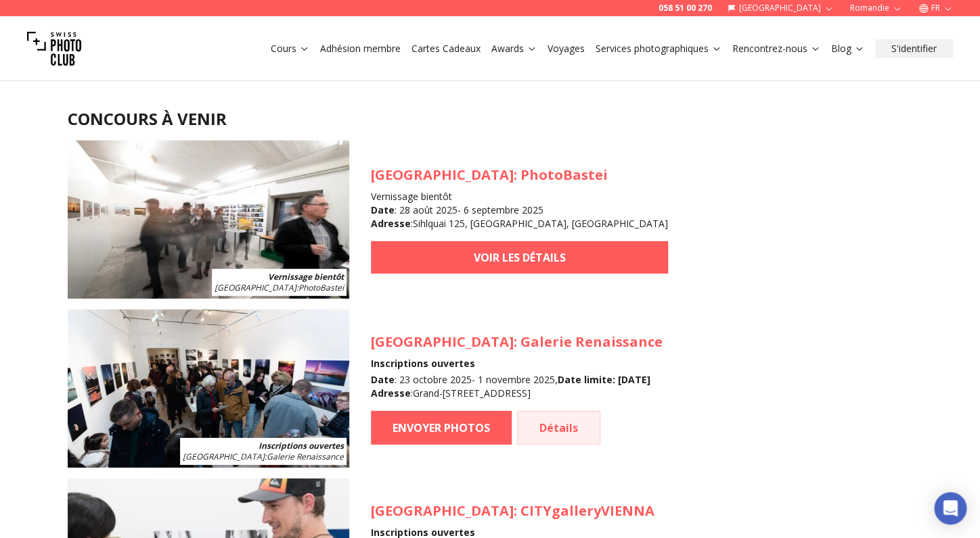 This screenshot has height=538, width=980. I want to click on img: SPC Photo Awards Zurich: Fall 2025, so click(208, 220).